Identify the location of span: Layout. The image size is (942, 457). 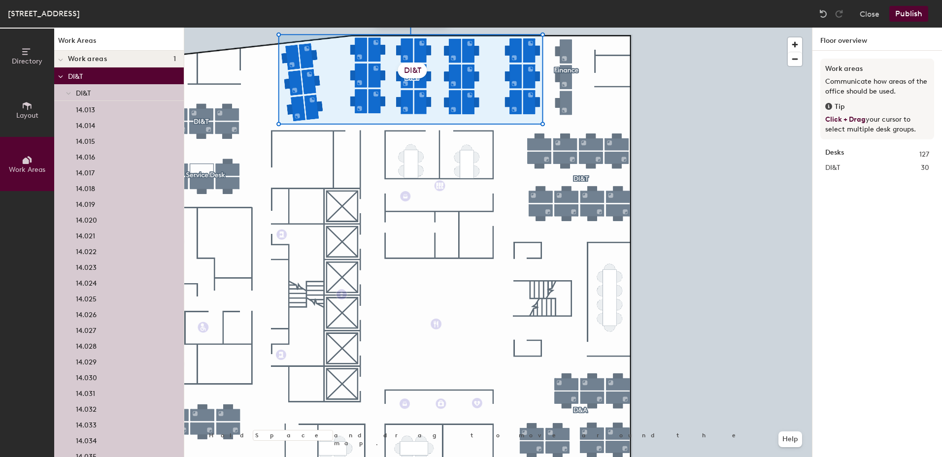
(27, 115).